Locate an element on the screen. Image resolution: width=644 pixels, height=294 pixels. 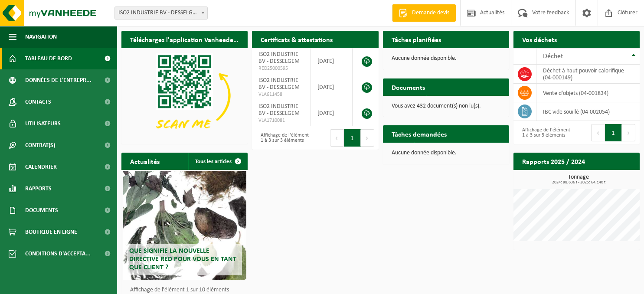
h2: Tâches planifiées is located at coordinates (416, 39).